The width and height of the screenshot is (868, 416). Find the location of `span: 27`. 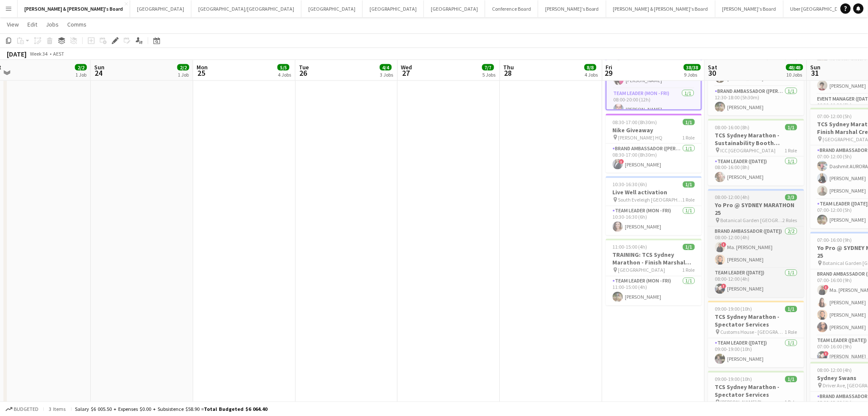

span: 27 is located at coordinates (406, 72).